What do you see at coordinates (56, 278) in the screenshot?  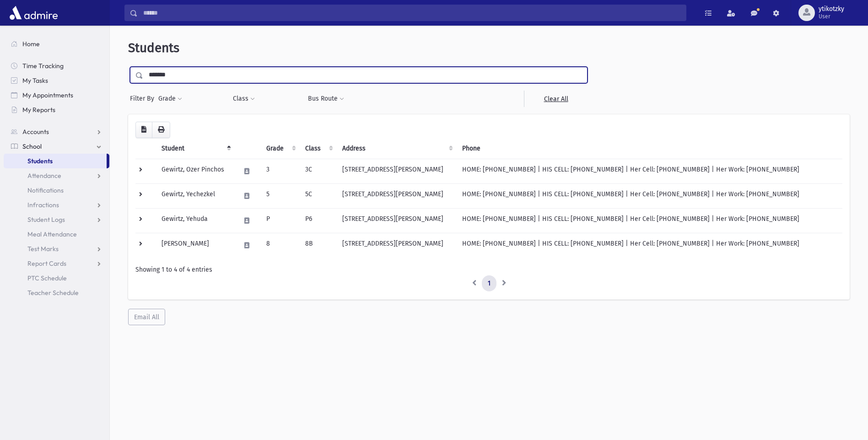 I see `a: PTC Schedule` at bounding box center [56, 278].